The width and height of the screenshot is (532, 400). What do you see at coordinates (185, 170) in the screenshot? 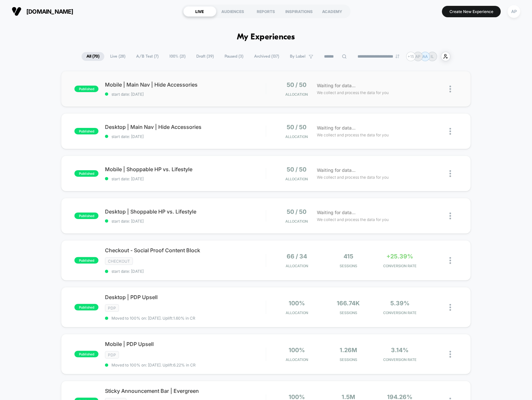
I see `span: Mobile | Shoppable HP vs. Lifestyle` at bounding box center [185, 170].